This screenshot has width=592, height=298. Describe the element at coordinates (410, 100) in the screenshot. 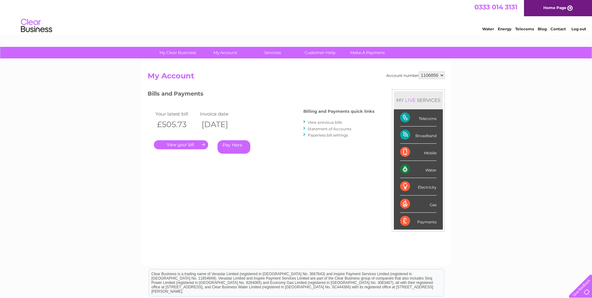

I see `div: LIVE` at that location.